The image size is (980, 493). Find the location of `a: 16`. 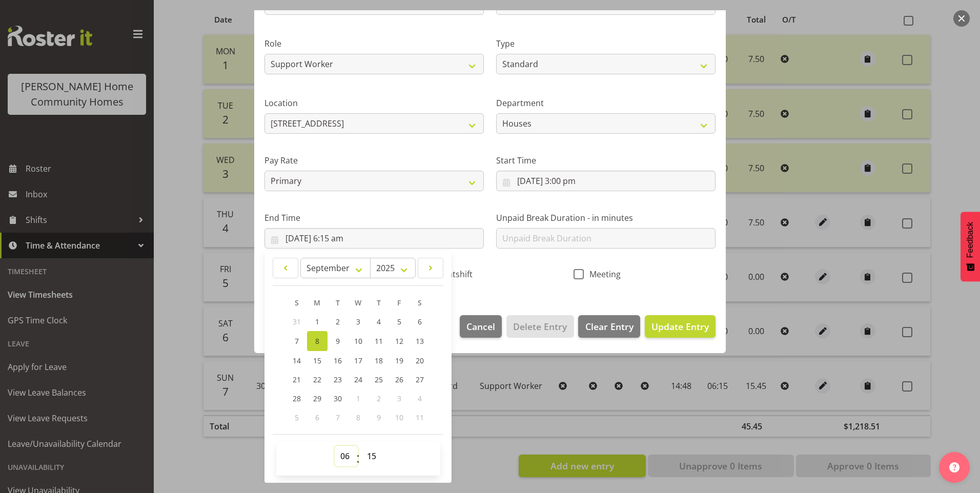

a: 16 is located at coordinates (338, 361).